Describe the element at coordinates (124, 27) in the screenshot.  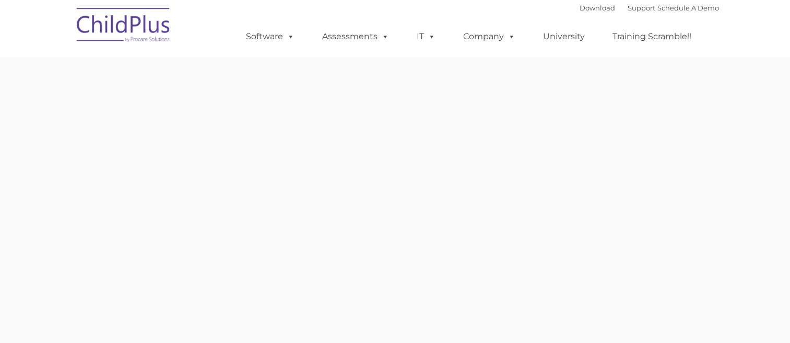
I see `img: ChildPlus by Procare Solutions` at that location.